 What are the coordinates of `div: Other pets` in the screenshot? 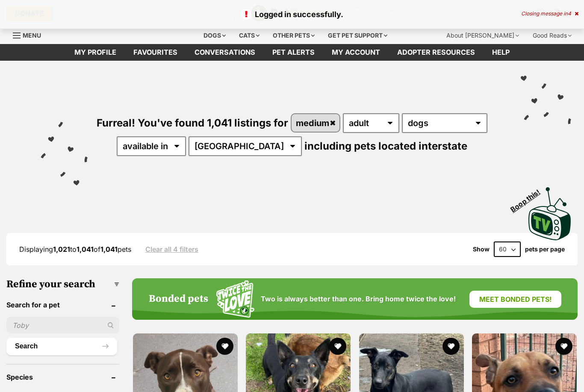 It's located at (294, 35).